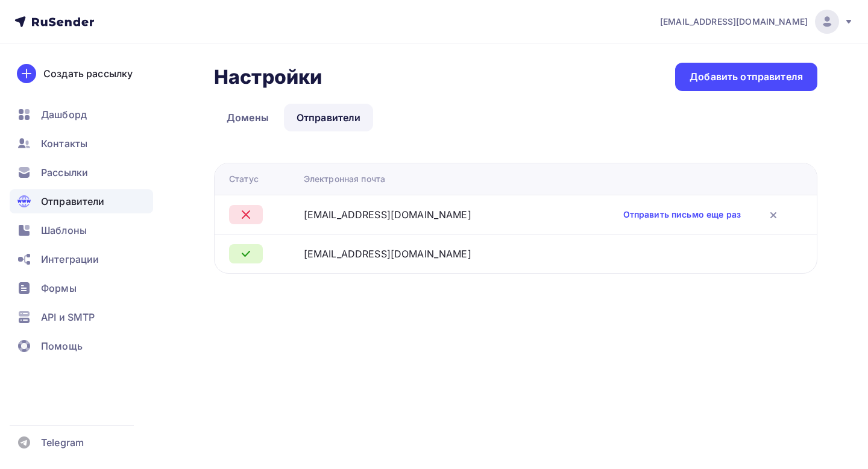 This screenshot has width=868, height=469. I want to click on span: Шаблоны, so click(64, 231).